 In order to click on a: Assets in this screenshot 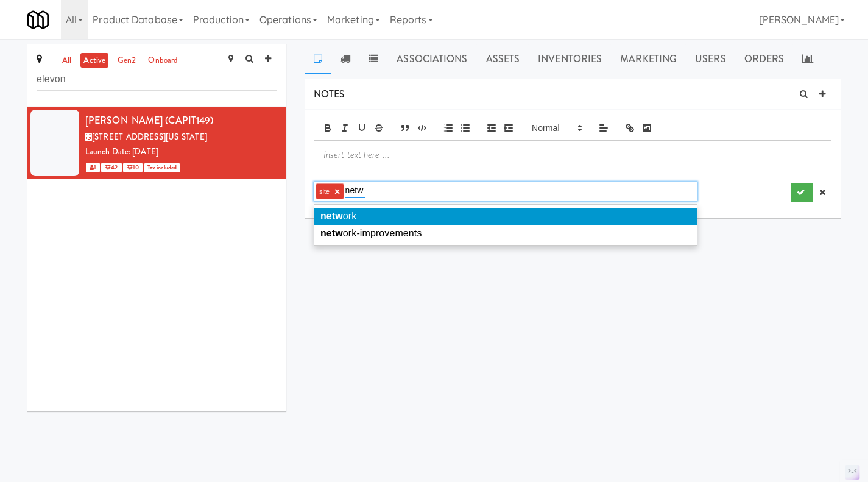, I will do `click(503, 59)`.